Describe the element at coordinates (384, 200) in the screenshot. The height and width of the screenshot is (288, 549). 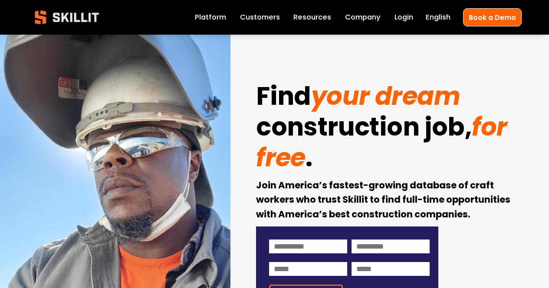
I see `strong: Join America’s fastest-growing database of craft workers who trust Skillit to find full-time oppo...` at that location.